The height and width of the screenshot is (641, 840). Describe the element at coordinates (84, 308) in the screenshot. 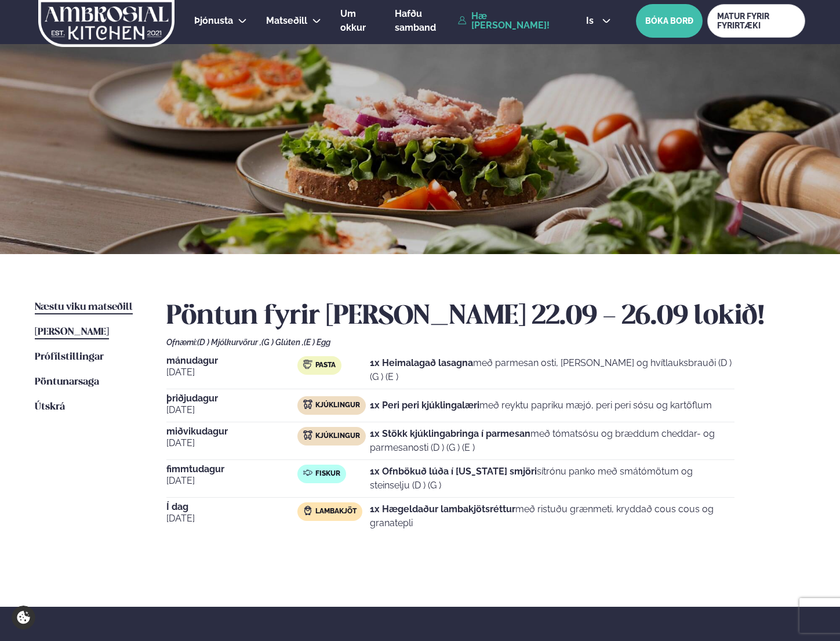

I see `a: Næstu viku matseðill` at that location.